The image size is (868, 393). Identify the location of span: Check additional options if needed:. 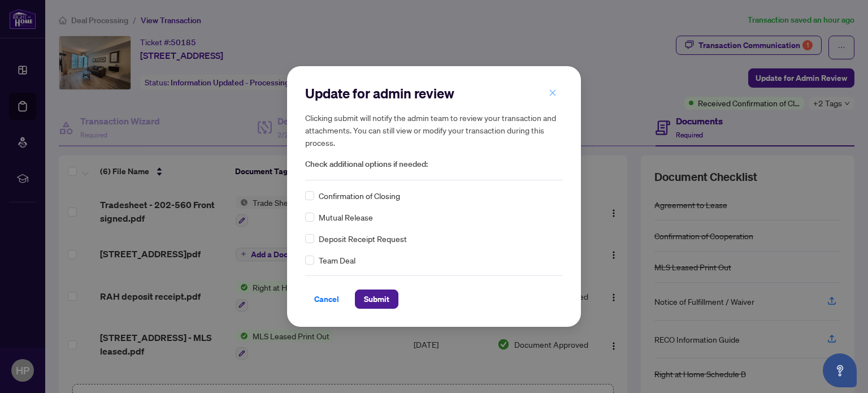
(434, 164).